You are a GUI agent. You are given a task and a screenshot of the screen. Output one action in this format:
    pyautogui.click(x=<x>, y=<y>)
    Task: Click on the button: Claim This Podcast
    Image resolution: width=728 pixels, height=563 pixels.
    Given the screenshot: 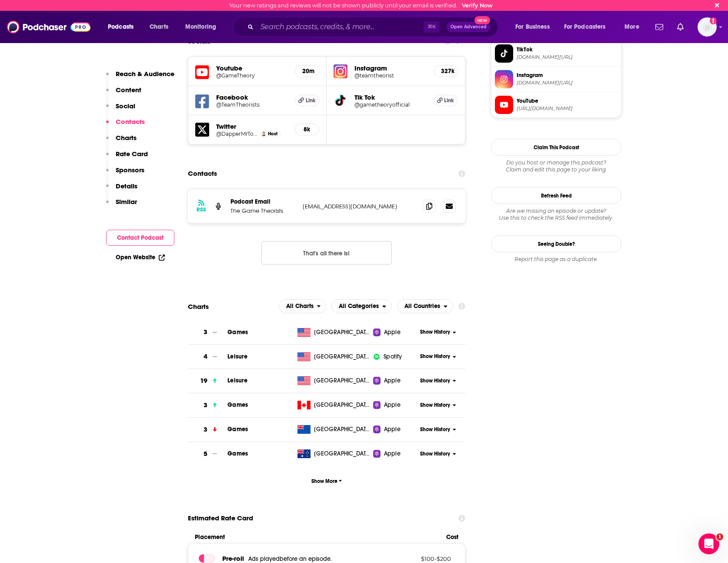 What is the action you would take?
    pyautogui.click(x=556, y=147)
    